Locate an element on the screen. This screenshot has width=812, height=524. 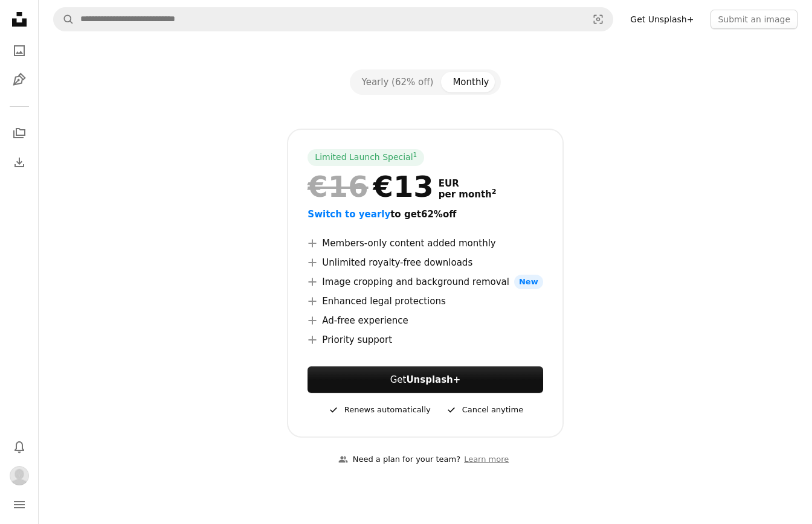
button: Menu is located at coordinates (19, 505).